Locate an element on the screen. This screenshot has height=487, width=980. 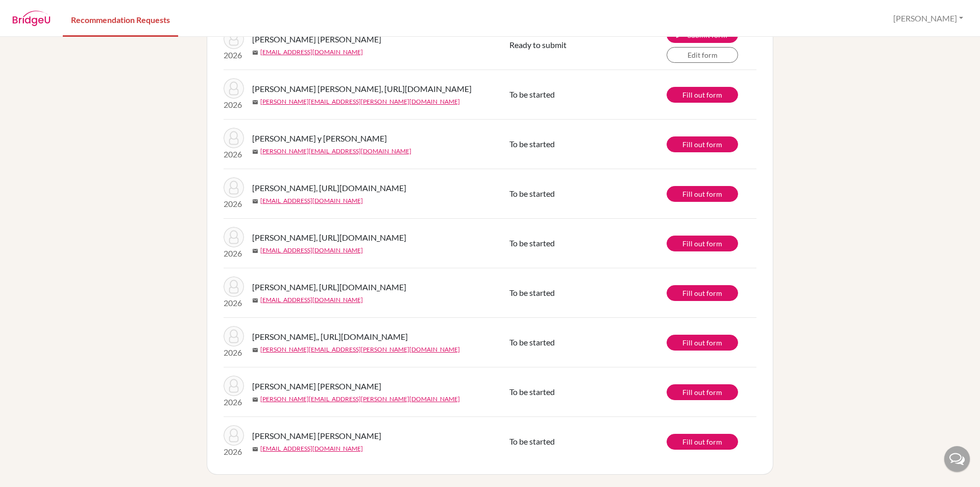
img: Alfaro Rosales y Rosales, Francisco is located at coordinates (234, 138).